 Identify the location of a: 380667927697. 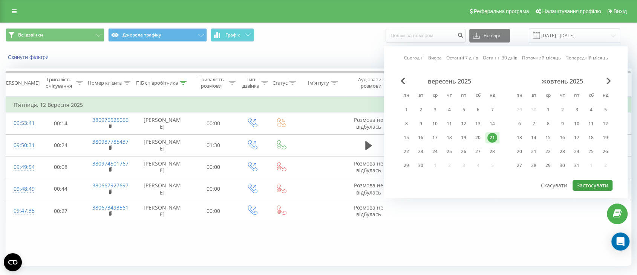
(110, 185).